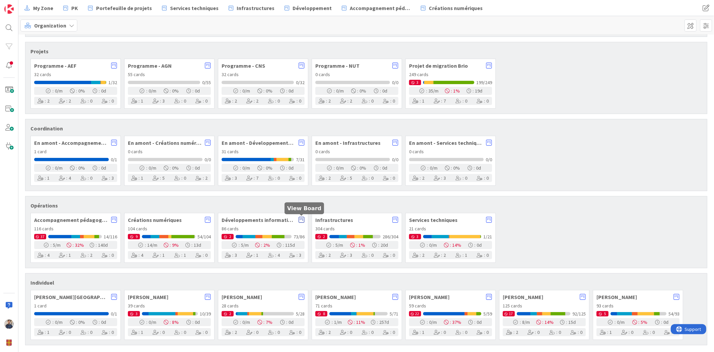 Image resolution: width=714 pixels, height=352 pixels. What do you see at coordinates (446, 143) in the screenshot?
I see `span: En amont - Services techniques` at bounding box center [446, 143].